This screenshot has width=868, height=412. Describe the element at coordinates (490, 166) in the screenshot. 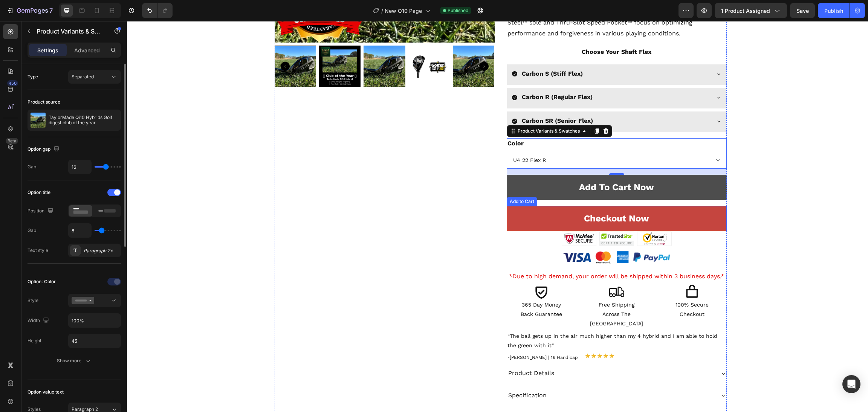

I see `button: Add To Cart Now` at that location.